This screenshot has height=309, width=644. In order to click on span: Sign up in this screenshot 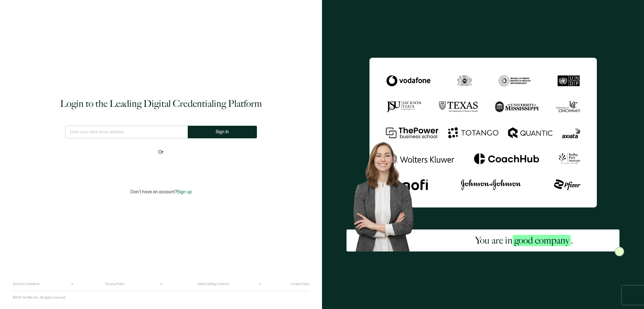, I will do `click(184, 192)`.